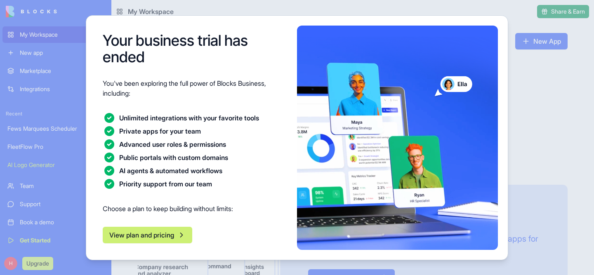  I want to click on button: View plan and pricing, so click(147, 235).